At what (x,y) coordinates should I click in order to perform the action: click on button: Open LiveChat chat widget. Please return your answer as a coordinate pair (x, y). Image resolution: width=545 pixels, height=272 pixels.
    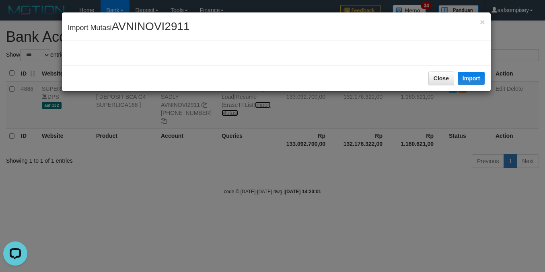
    Looking at the image, I should click on (15, 15).